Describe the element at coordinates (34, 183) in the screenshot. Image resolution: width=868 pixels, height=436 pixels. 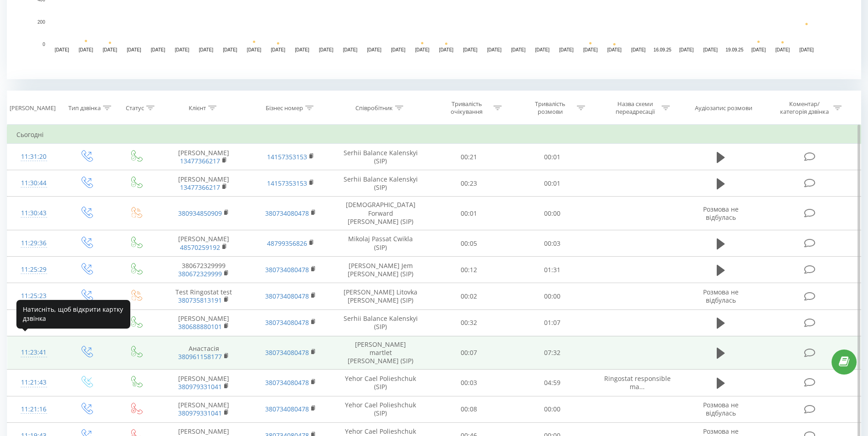
I see `div: 11:30:44` at that location.